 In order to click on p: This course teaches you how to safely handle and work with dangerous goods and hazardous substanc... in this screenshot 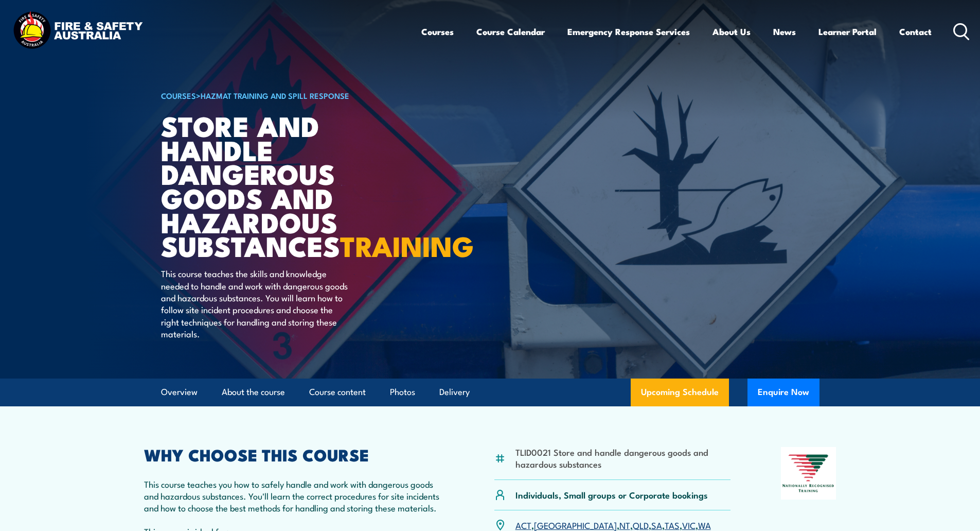, I will do `click(295, 496)`.